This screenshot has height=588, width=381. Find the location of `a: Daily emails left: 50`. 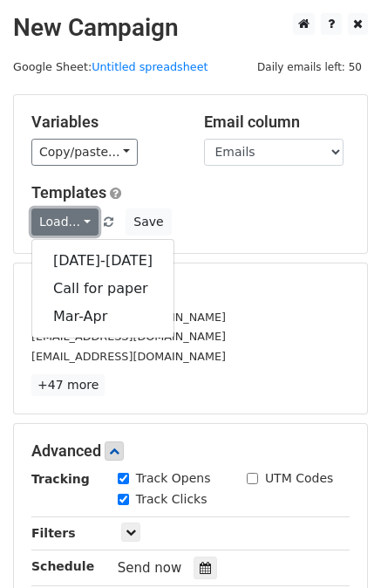

a: Daily emails left: 50 is located at coordinates (309, 66).